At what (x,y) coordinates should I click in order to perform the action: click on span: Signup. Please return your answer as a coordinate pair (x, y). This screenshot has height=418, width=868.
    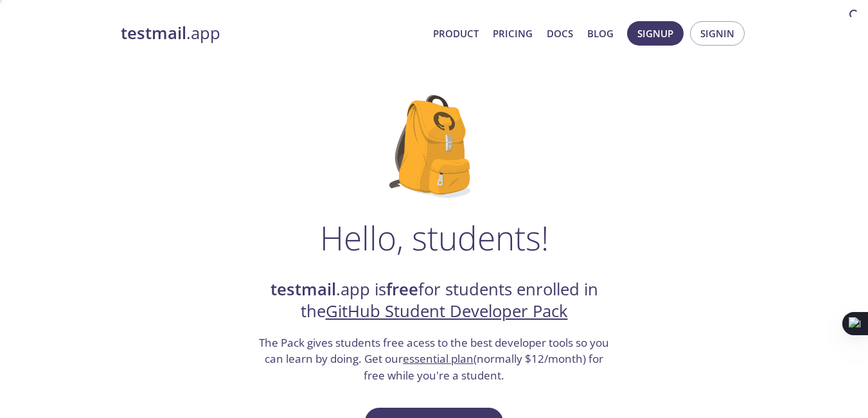
    Looking at the image, I should click on (655, 34).